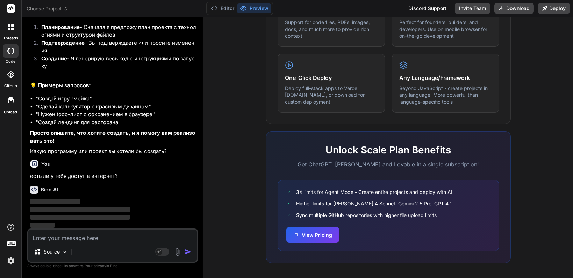  I want to click on span: Choose Project, so click(47, 9).